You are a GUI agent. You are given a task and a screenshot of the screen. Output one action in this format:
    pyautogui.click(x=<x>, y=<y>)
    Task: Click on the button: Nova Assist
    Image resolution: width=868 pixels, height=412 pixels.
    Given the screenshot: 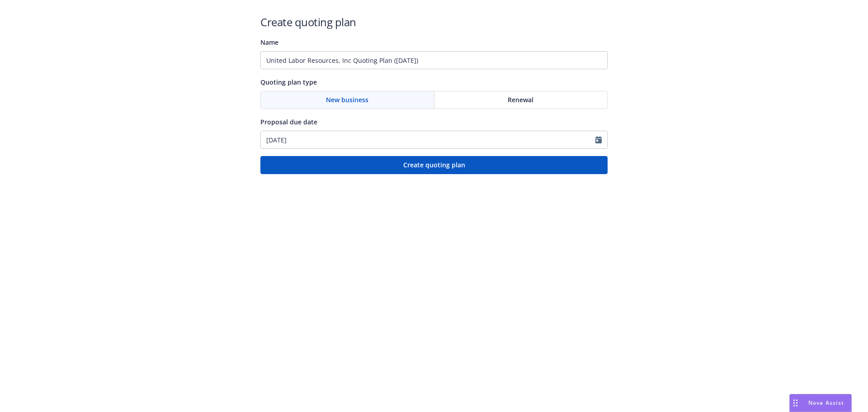 What is the action you would take?
    pyautogui.click(x=821, y=403)
    